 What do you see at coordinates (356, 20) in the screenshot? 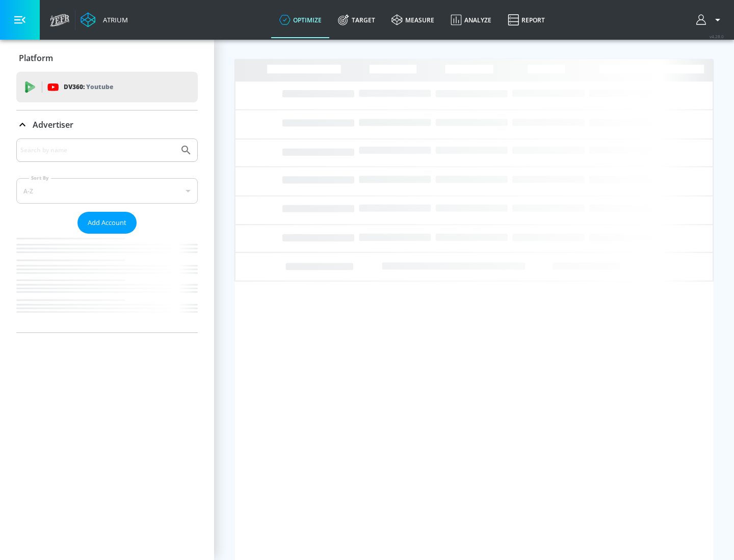
I see `a: Target` at bounding box center [356, 20].